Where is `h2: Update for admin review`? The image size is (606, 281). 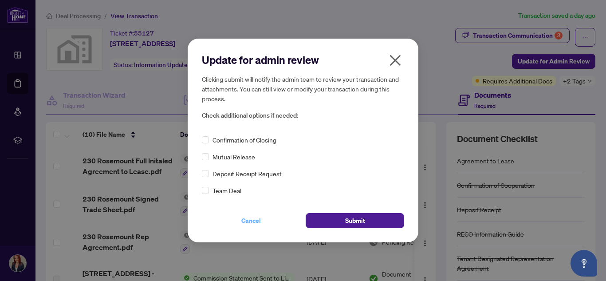 h2: Update for admin review is located at coordinates (303, 60).